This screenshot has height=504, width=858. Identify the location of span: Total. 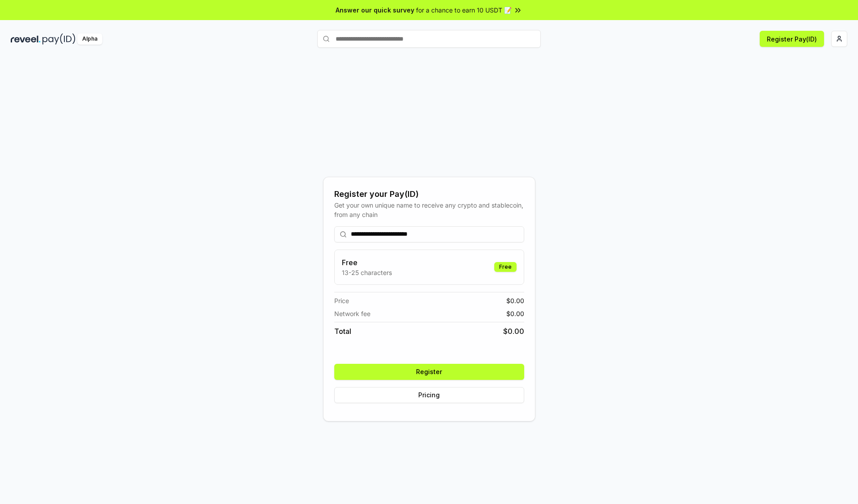
(343, 332).